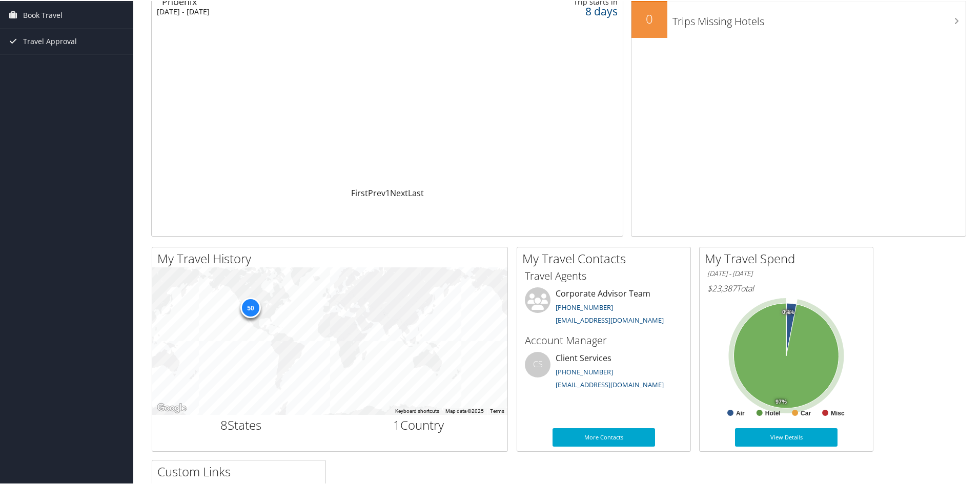 This screenshot has height=484, width=980. What do you see at coordinates (497, 410) in the screenshot?
I see `a: Terms (opens in new tab)` at bounding box center [497, 410].